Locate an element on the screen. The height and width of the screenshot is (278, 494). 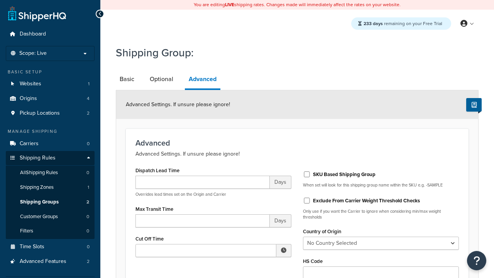
p: Advanced Settings. If unsure please ignore! is located at coordinates (297, 154).